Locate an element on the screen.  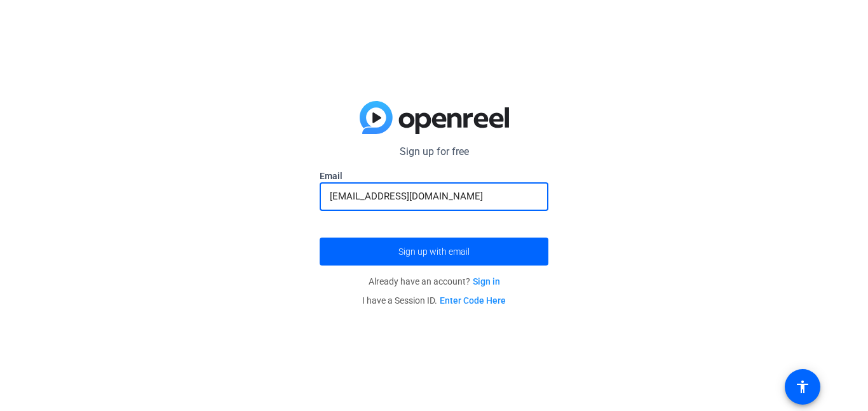
p: Sign up for free is located at coordinates (434, 152).